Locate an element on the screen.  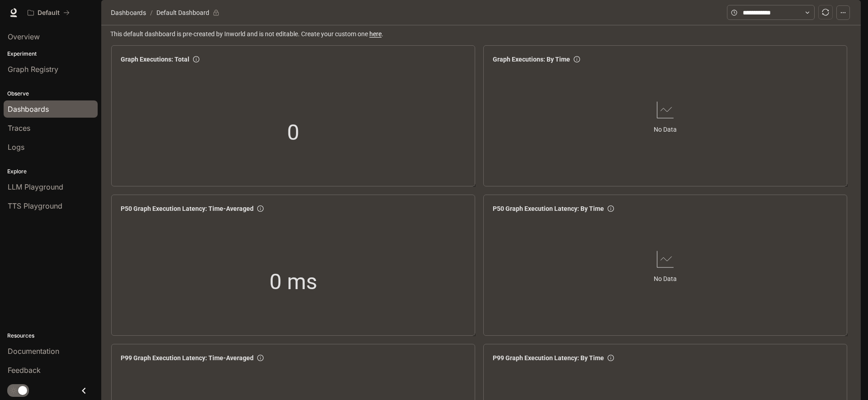
button: Dashboards is located at coordinates (128, 13).